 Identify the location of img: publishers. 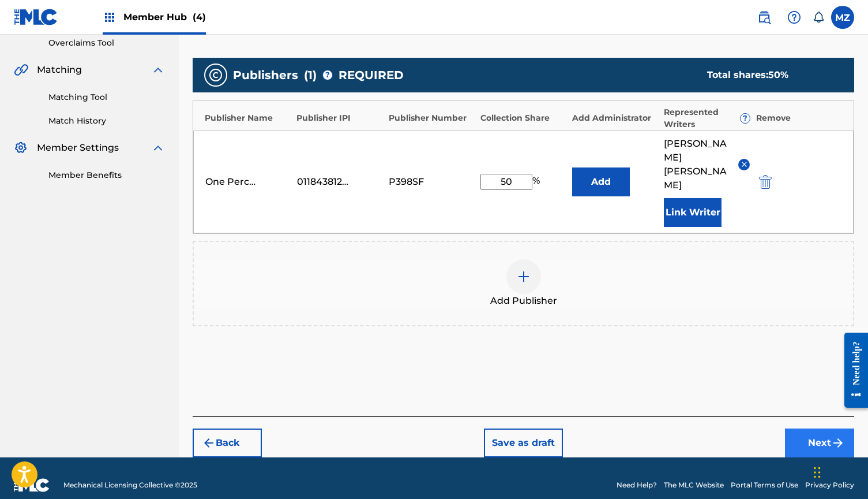
(216, 75).